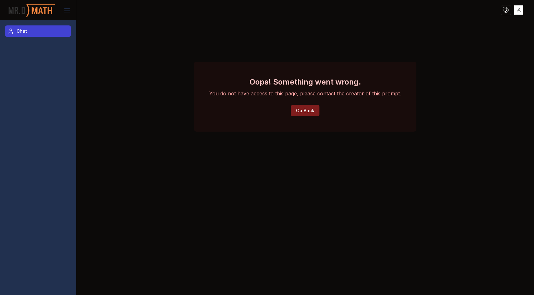 The width and height of the screenshot is (534, 295). Describe the element at coordinates (305, 93) in the screenshot. I see `p: You do not have access to this page, please contact the creator of this prompt.` at that location.